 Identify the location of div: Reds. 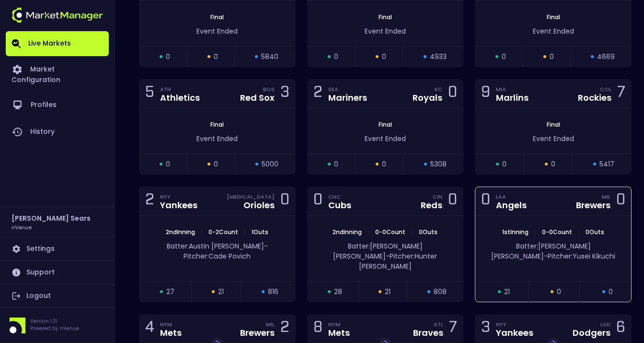
(431, 205).